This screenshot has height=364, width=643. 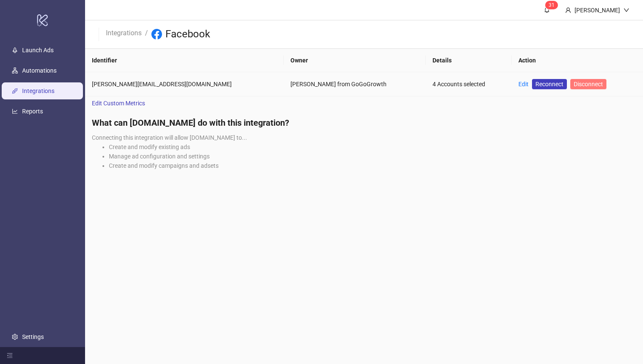 What do you see at coordinates (549, 84) in the screenshot?
I see `span: Reconnect` at bounding box center [549, 84].